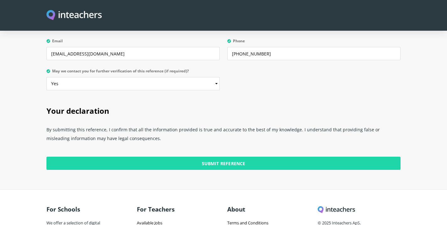  What do you see at coordinates (314, 43) in the screenshot?
I see `label: Phone` at bounding box center [314, 43].